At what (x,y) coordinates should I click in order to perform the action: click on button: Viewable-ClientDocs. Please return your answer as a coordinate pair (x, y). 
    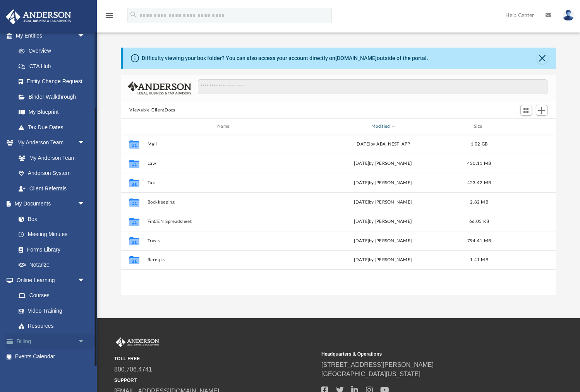
    Looking at the image, I should click on (152, 110).